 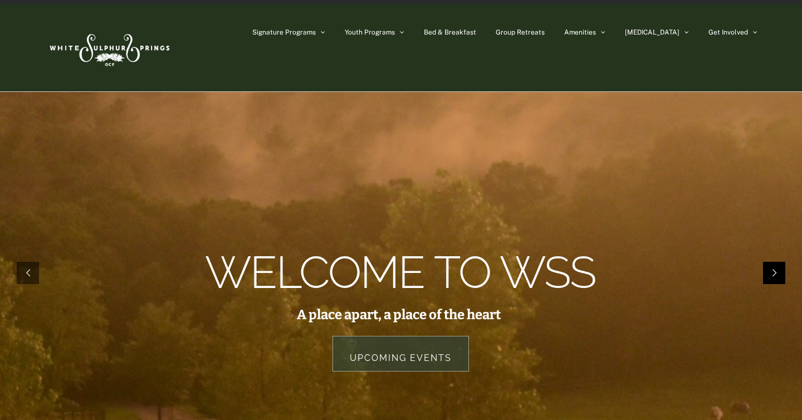 I want to click on a: Signature Programs, so click(x=288, y=32).